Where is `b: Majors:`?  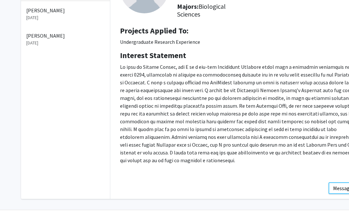
b: Majors: is located at coordinates (188, 6).